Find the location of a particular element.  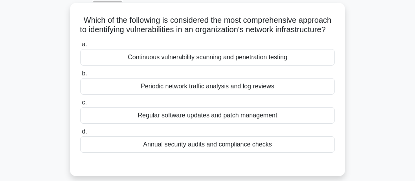

h5: Which of the following is considered the most comprehensive approach to identifying vulnerabiliti... is located at coordinates (207, 25).